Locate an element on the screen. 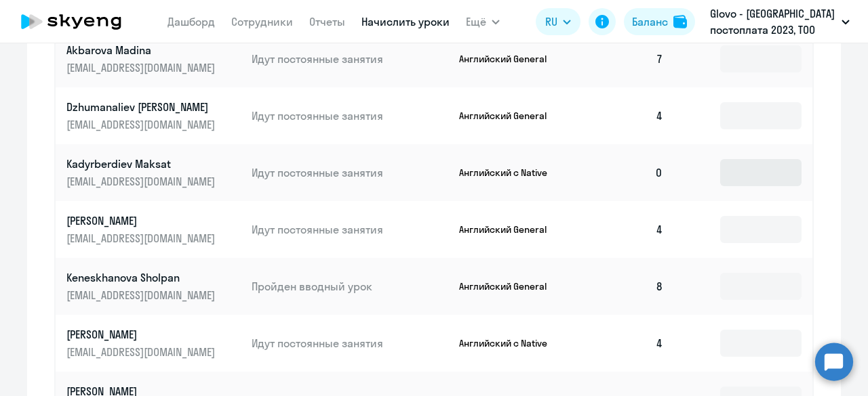 The image size is (868, 396). a: Отчеты is located at coordinates (327, 22).